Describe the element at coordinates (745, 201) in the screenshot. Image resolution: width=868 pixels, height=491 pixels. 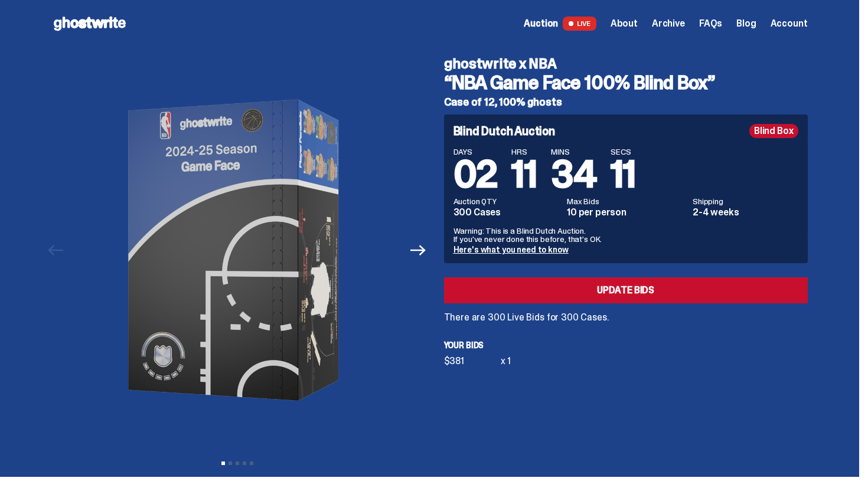
I see `dt: Shipping` at that location.